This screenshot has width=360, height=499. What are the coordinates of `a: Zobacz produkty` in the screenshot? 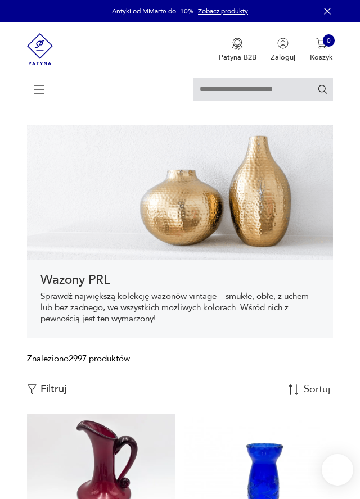 It's located at (223, 11).